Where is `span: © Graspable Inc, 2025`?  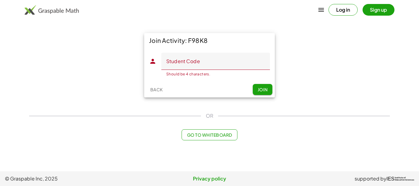 span: © Graspable Inc, 2025 is located at coordinates (73, 179).